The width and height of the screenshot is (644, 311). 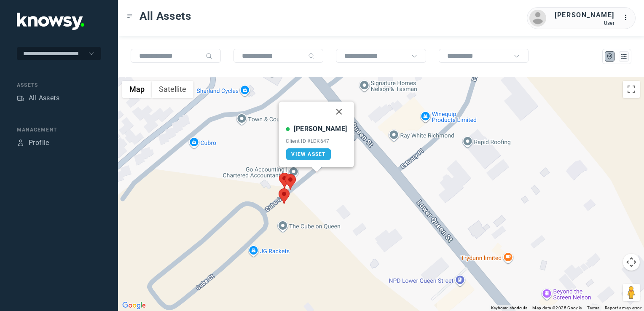 I want to click on a: Terms (opens in new tab), so click(x=593, y=308).